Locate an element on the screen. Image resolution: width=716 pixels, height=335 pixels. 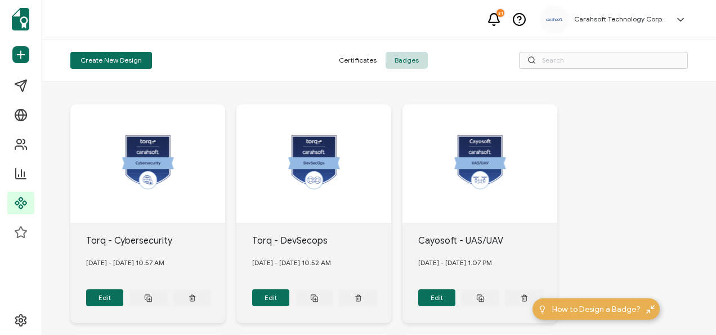
input: Search is located at coordinates (604, 60).